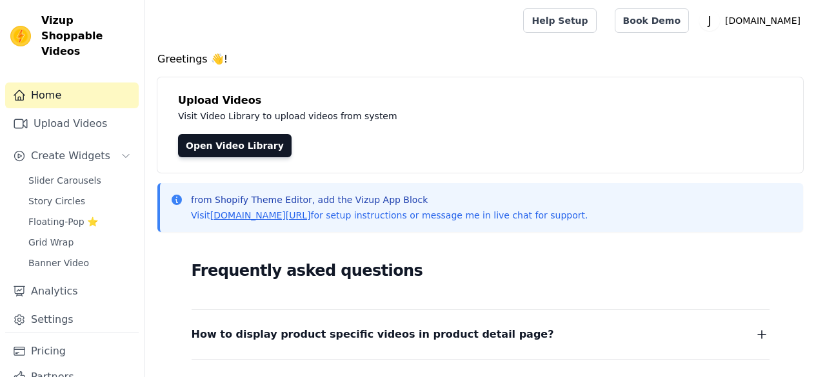  Describe the element at coordinates (79, 222) in the screenshot. I see `a: Floating-Pop ⭐` at that location.